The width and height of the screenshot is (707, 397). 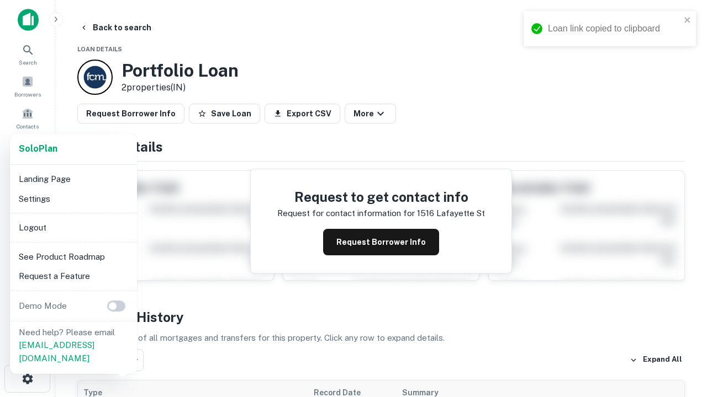 What do you see at coordinates (614, 29) in the screenshot?
I see `div: Loan link copied to clipboard` at bounding box center [614, 29].